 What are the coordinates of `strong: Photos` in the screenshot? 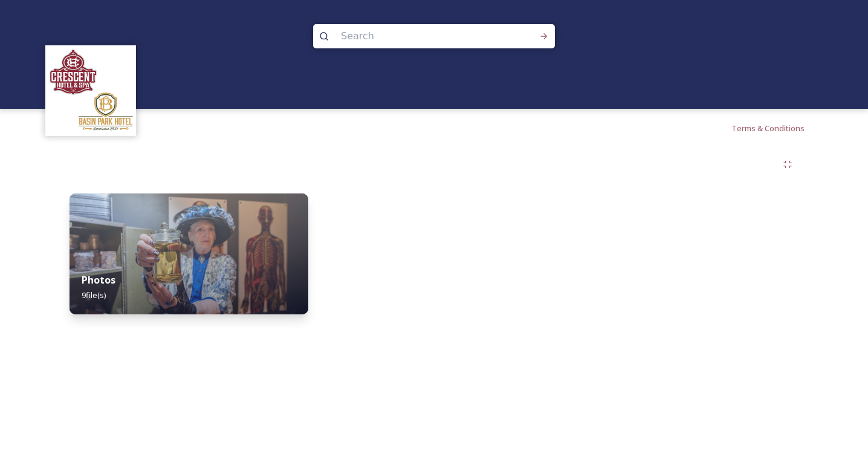 It's located at (99, 280).